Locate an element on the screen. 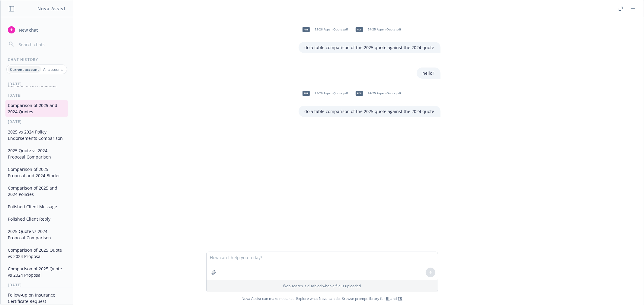  p: hello? is located at coordinates (428, 73).